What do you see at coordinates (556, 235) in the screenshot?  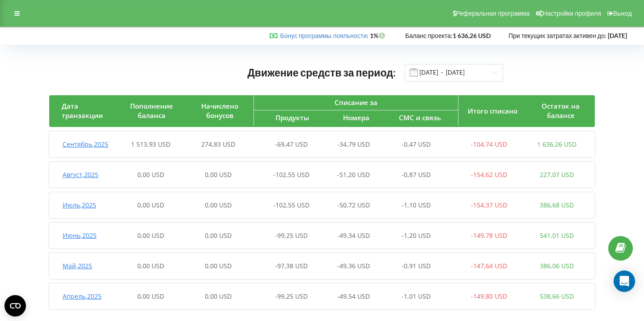 I see `span: 541,01 USD` at bounding box center [556, 235].